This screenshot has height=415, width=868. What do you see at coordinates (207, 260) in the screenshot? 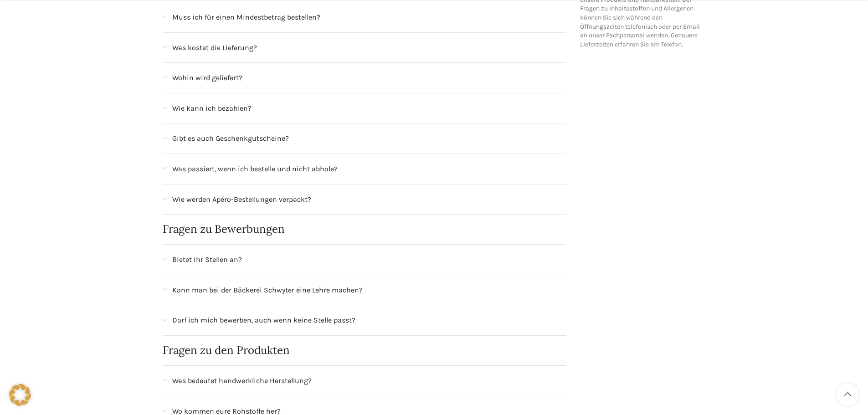
I see `span: Bietet ihr Stellen an?` at bounding box center [207, 260].